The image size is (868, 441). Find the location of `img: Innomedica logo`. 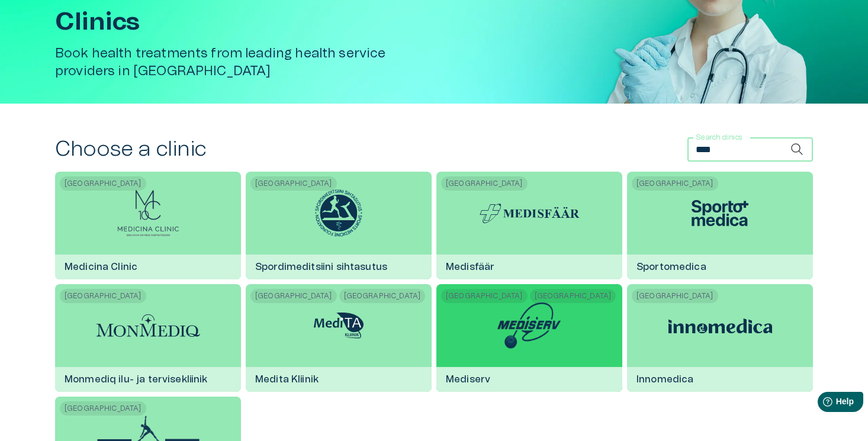

img: Innomedica logo is located at coordinates (719, 326).